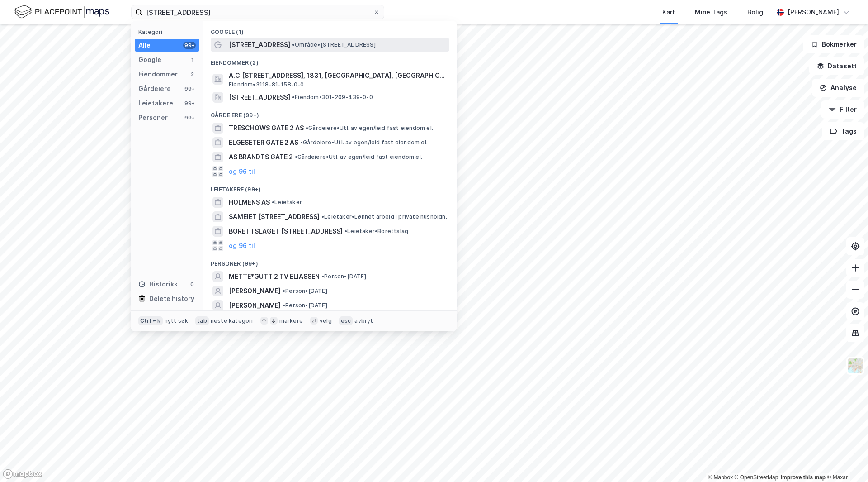  Describe the element at coordinates (756, 477) in the screenshot. I see `a: OpenStreetMap` at that location.